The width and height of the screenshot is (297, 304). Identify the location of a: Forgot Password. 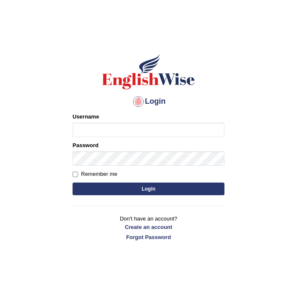
(149, 237).